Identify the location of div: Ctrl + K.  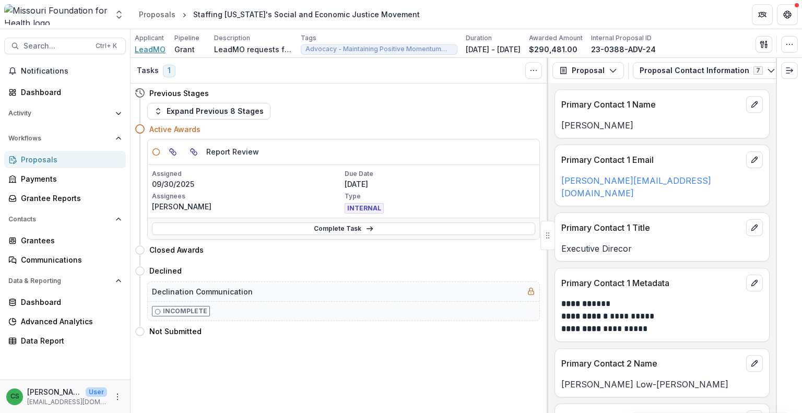
(106, 46).